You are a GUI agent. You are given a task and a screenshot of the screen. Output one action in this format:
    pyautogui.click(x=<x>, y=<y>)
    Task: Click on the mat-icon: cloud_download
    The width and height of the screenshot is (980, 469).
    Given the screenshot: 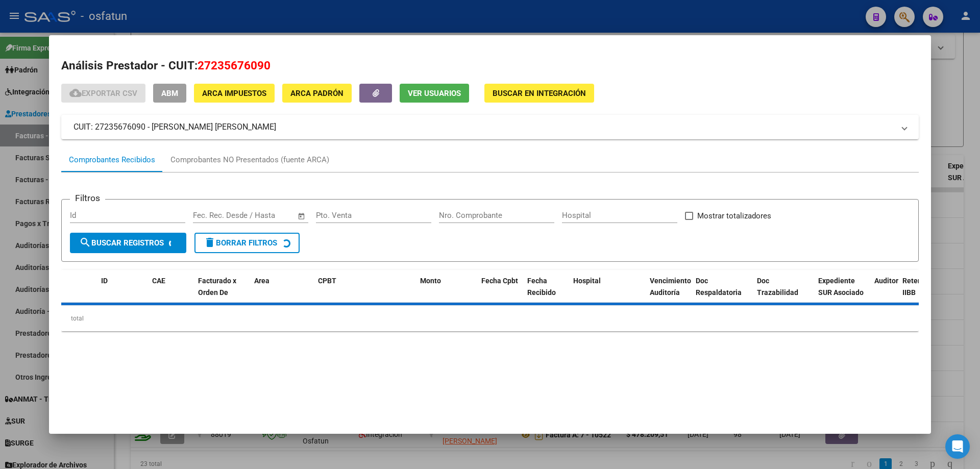 What is the action you would take?
    pyautogui.click(x=76, y=93)
    